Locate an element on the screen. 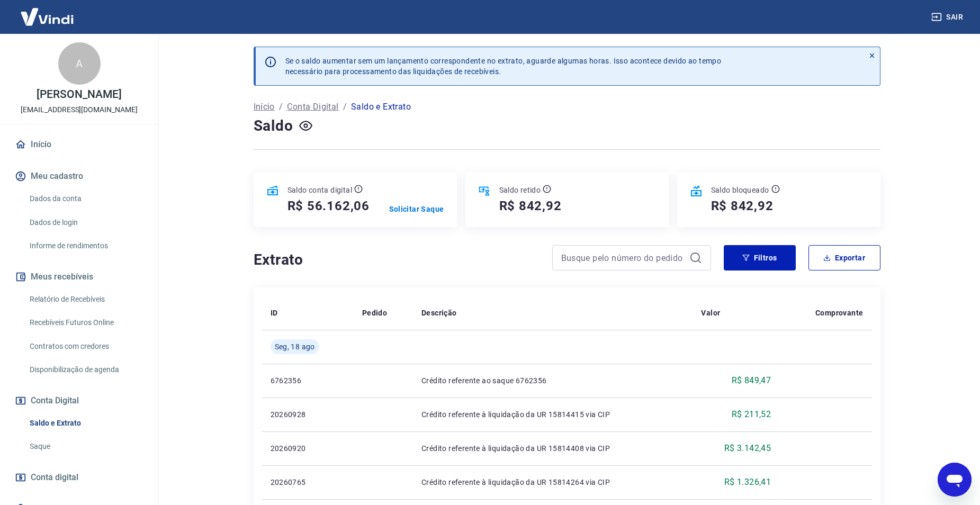  a: Saque is located at coordinates (85, 447).